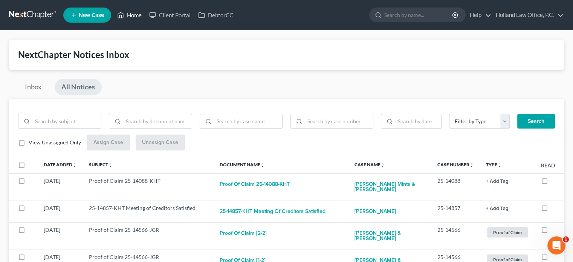  What do you see at coordinates (456, 236) in the screenshot?
I see `td: 25-14566` at bounding box center [456, 236].